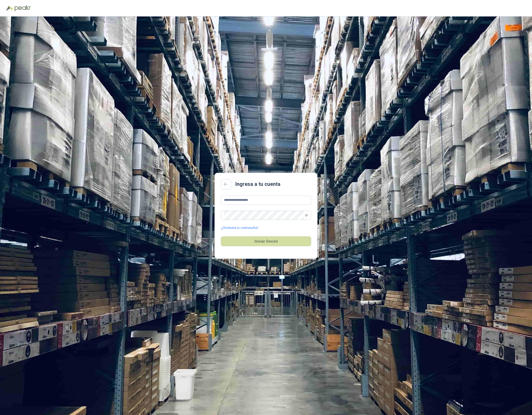 Image resolution: width=532 pixels, height=415 pixels. What do you see at coordinates (23, 8) in the screenshot?
I see `img: Peakr` at bounding box center [23, 8].